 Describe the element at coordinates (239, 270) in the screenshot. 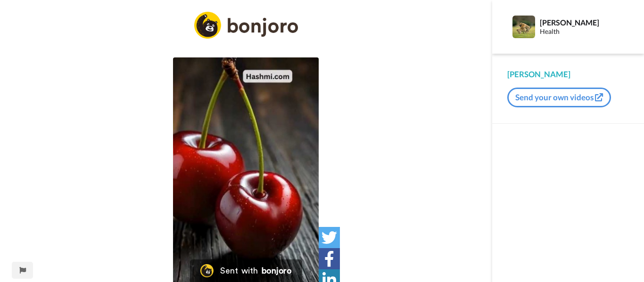

I see `div: Sent with` at that location.